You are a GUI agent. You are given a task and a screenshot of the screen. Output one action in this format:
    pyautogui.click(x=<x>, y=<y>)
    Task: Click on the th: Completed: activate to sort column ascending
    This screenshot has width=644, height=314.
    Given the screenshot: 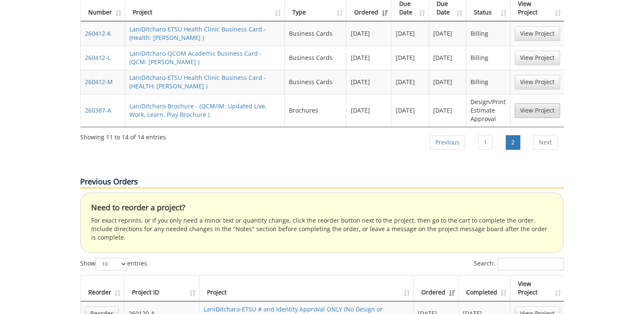 What is the action you would take?
    pyautogui.click(x=484, y=288)
    